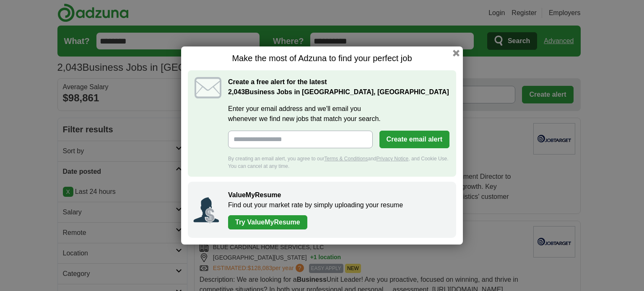 Image resolution: width=644 pixels, height=291 pixels. Describe the element at coordinates (268, 222) in the screenshot. I see `a: Try ValueMyResume` at that location.